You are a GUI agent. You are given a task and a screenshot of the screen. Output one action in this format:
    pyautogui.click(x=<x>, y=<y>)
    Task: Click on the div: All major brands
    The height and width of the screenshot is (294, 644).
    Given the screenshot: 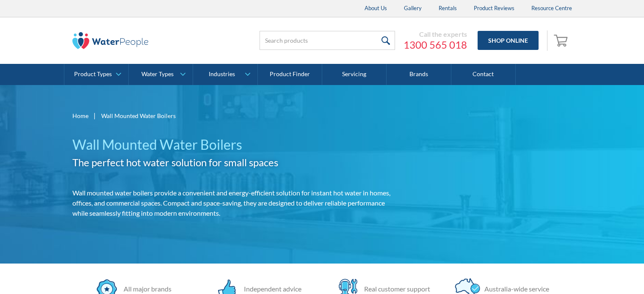 What is the action you would take?
    pyautogui.click(x=145, y=289)
    